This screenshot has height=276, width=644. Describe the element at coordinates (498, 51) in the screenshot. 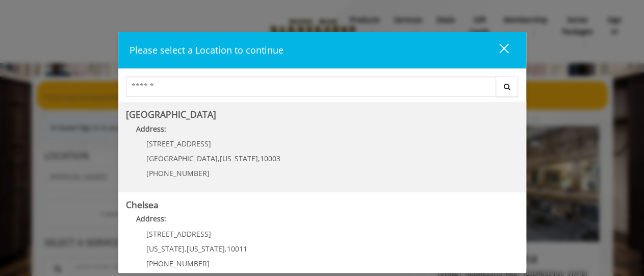

I see `div: close dialog` at that location.